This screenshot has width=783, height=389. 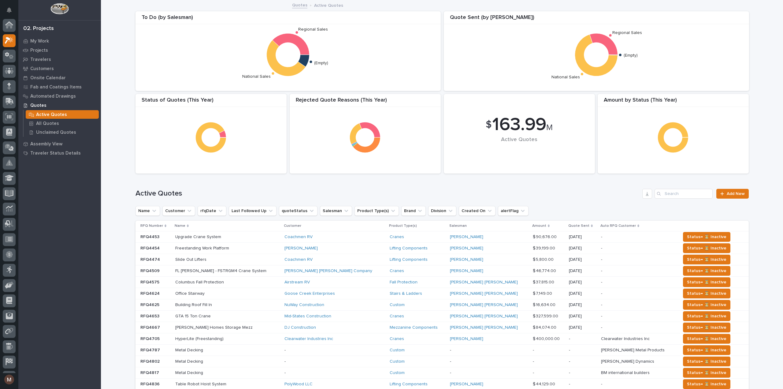 I want to click on a: PolyWood LLC, so click(x=299, y=384).